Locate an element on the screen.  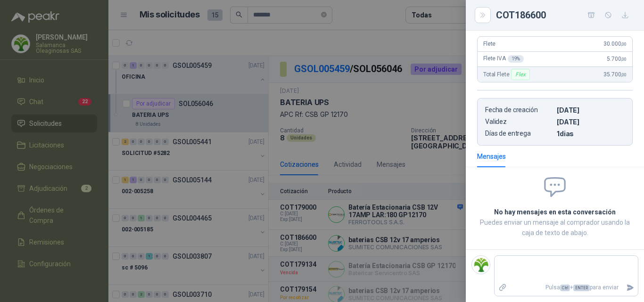
span: 35.700 is located at coordinates (615, 74).